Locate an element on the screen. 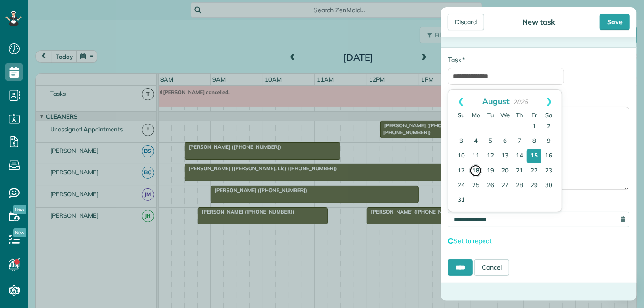 This screenshot has height=308, width=644. a: 8 is located at coordinates (534, 141).